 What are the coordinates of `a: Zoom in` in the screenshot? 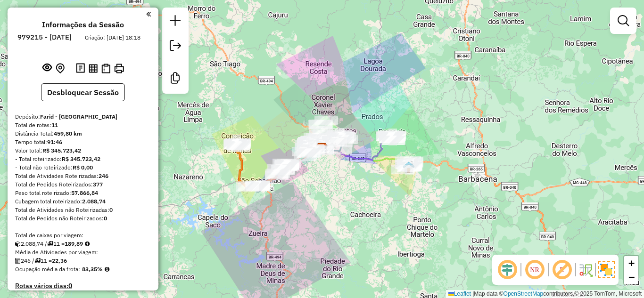 It's located at (632, 263).